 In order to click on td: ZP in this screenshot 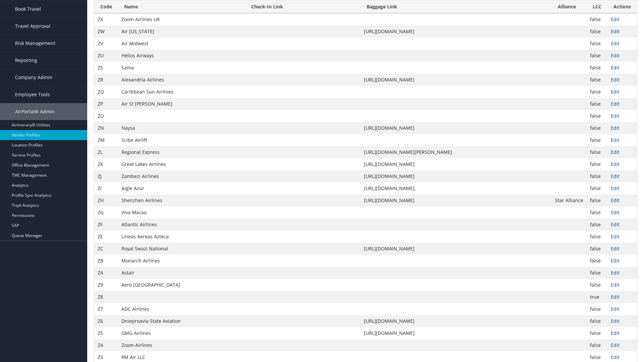, I will do `click(106, 104)`.